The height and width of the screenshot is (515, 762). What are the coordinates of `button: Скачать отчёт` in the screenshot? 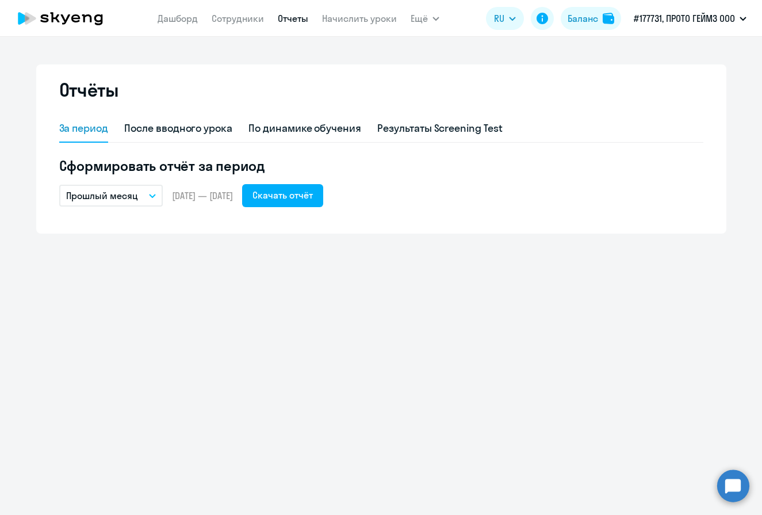 It's located at (282, 196).